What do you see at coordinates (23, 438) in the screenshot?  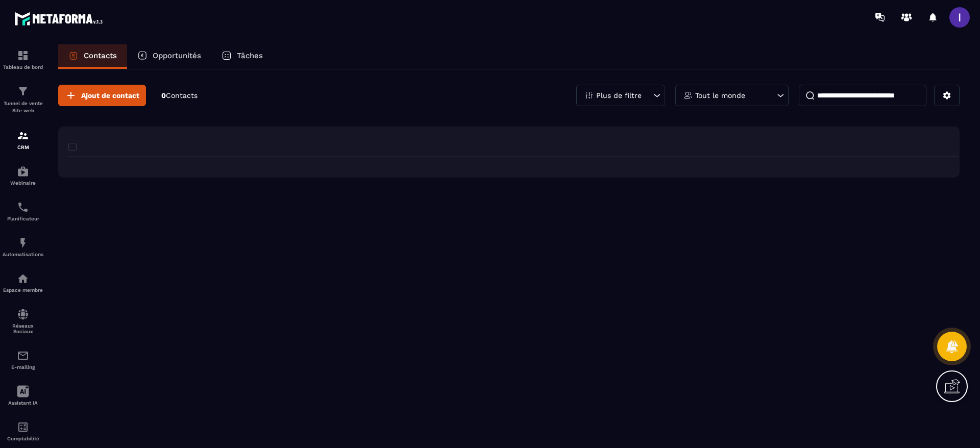 I see `p: Comptabilité` at bounding box center [23, 438].